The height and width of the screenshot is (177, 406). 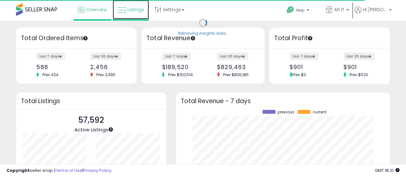 I want to click on span: Overview, so click(x=96, y=10).